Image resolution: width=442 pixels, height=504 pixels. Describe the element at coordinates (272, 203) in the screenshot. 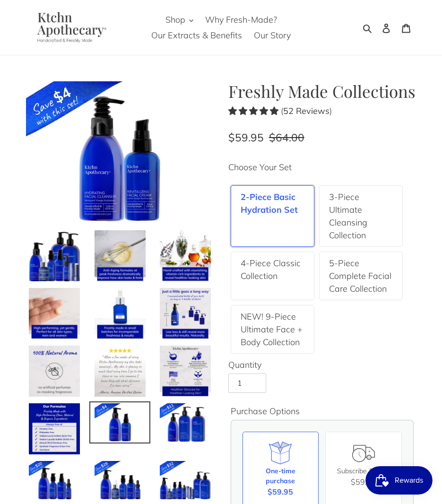

I see `label: 2-Piece Basic Hydration Set` at that location.